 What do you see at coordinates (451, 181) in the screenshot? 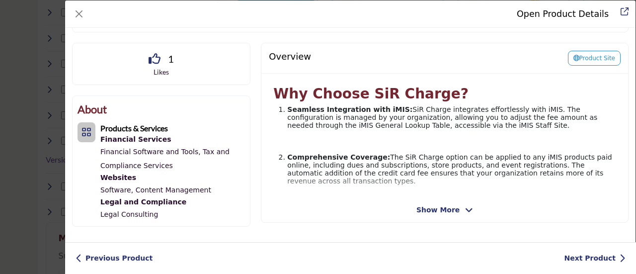
I see `li: The SiR Charge option can be applied to any iMIS products paid online, including dues and subscri...` at bounding box center [451, 181].